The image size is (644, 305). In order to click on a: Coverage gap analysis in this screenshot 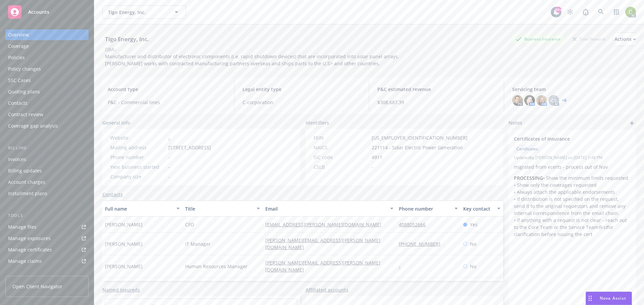, I will do `click(47, 126)`.